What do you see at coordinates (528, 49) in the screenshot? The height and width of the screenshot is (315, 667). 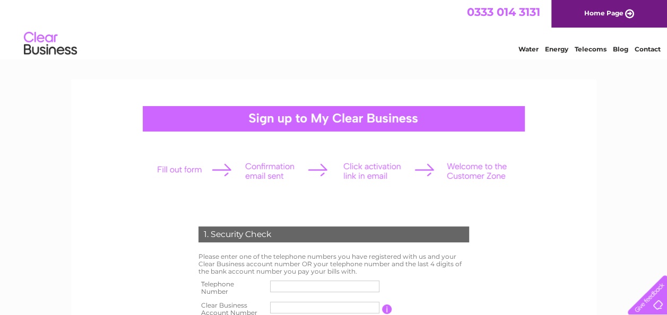 I see `a: Water` at bounding box center [528, 49].